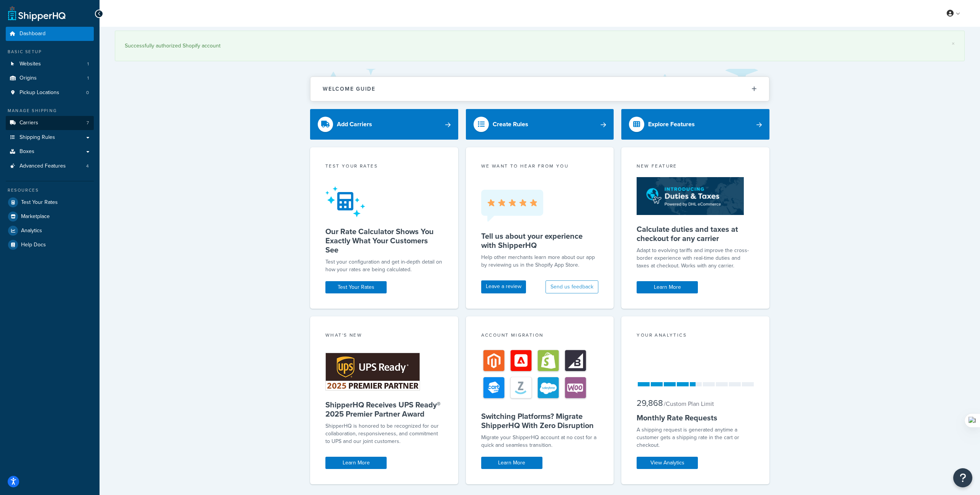 This screenshot has width=980, height=495. I want to click on li: Help Docs, so click(50, 244).